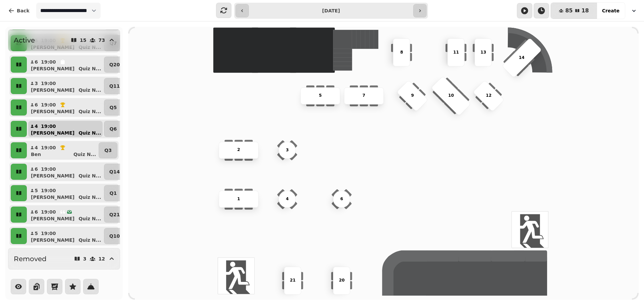  What do you see at coordinates (113, 129) in the screenshot?
I see `button: Q6` at bounding box center [113, 129].